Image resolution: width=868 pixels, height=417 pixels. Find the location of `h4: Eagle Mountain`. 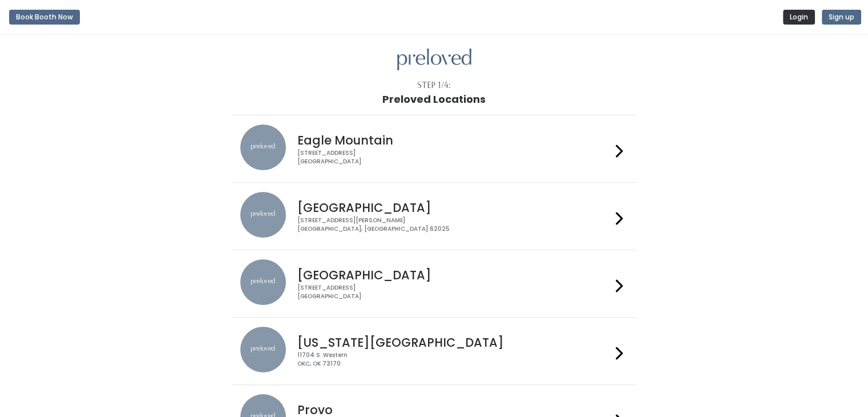

h4: Eagle Mountain is located at coordinates (454, 140).